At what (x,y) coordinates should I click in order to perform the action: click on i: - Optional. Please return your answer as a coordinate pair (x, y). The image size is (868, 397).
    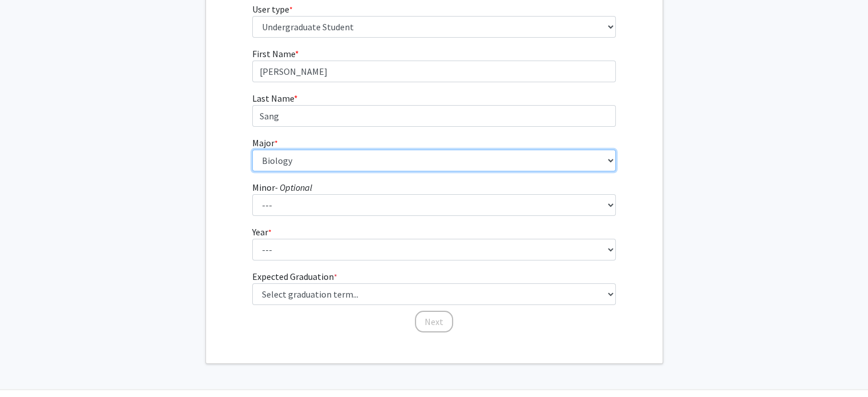
    Looking at the image, I should click on (293, 188).